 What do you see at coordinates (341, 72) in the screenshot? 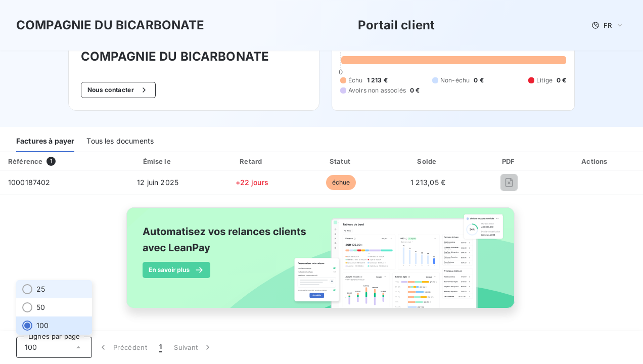
I see `span: 0` at bounding box center [341, 72].